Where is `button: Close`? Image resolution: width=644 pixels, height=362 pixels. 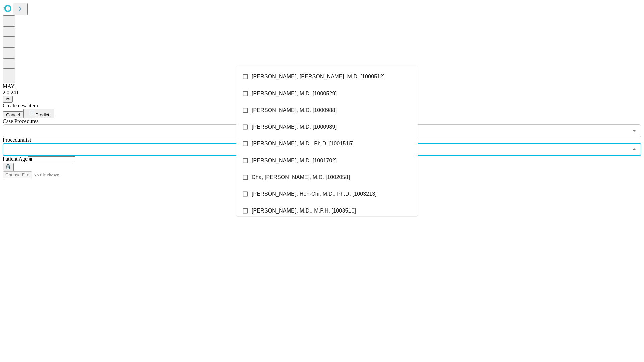
button: Close is located at coordinates (634, 149).